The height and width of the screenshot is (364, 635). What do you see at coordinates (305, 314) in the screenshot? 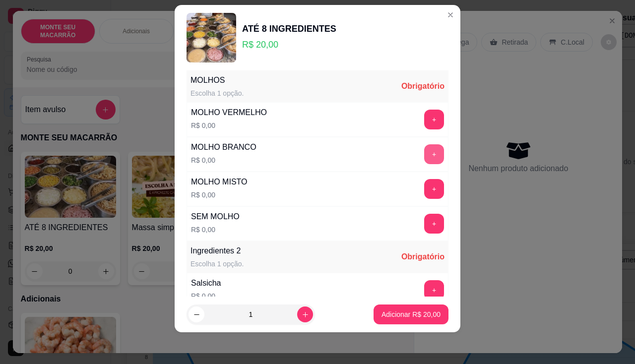
I see `button: increase-product-quantity` at bounding box center [305, 314].